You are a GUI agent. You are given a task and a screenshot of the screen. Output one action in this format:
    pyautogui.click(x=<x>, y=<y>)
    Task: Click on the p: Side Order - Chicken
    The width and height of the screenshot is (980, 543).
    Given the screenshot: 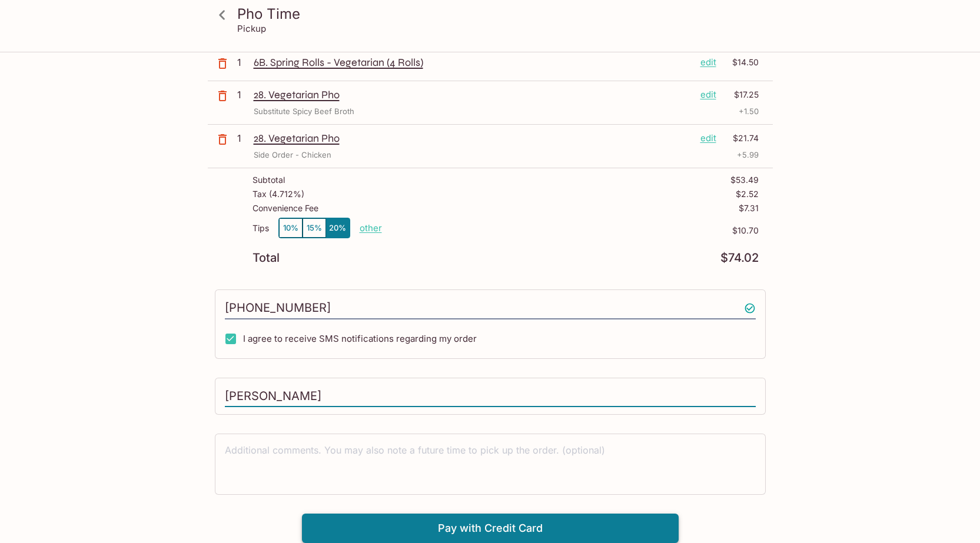 What is the action you would take?
    pyautogui.click(x=292, y=154)
    